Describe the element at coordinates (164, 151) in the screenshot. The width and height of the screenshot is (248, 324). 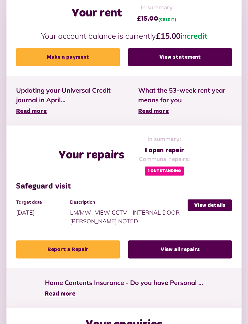
I see `span: 1 open repair` at that location.